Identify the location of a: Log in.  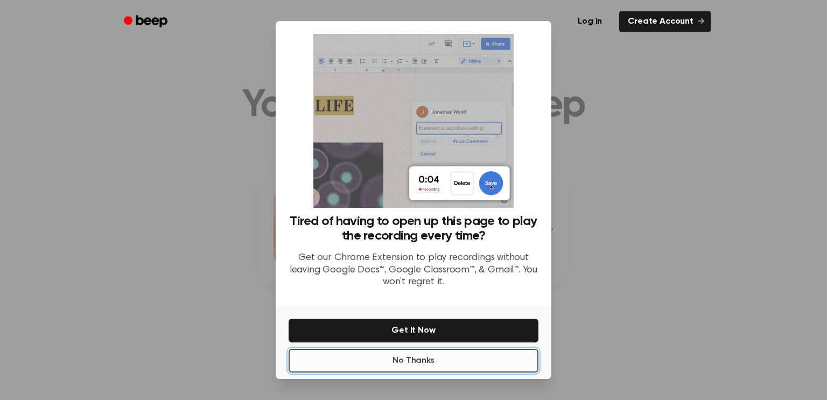
(589, 22).